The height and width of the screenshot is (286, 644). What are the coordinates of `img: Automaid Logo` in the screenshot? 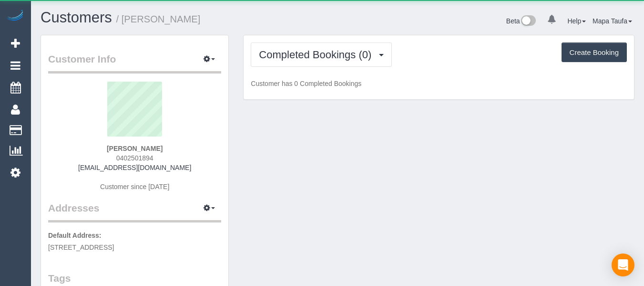 It's located at (16, 17).